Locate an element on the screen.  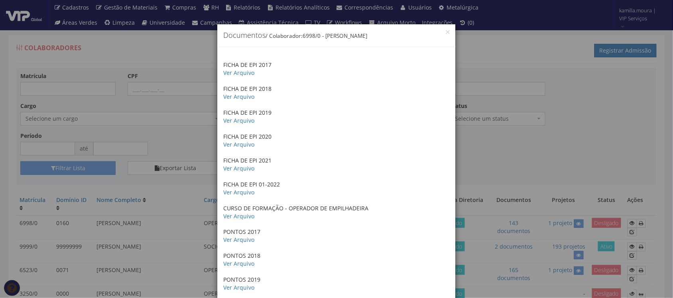
small: / Colaborador: is located at coordinates (316, 36).